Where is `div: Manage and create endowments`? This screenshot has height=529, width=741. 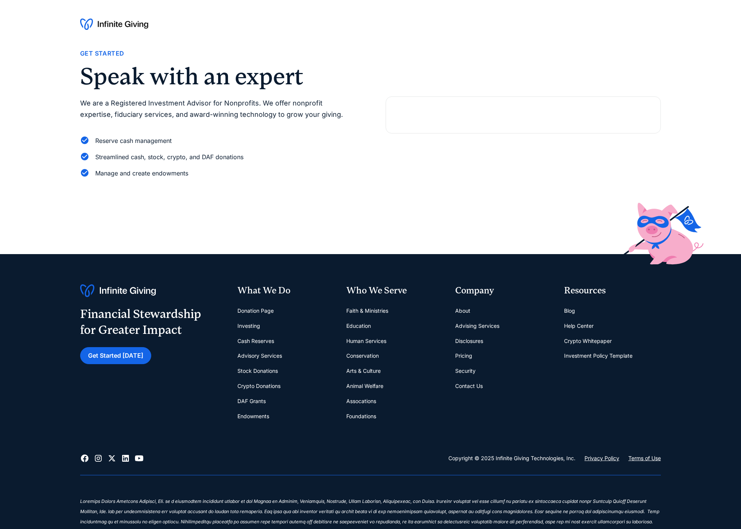 div: Manage and create endowments is located at coordinates (142, 173).